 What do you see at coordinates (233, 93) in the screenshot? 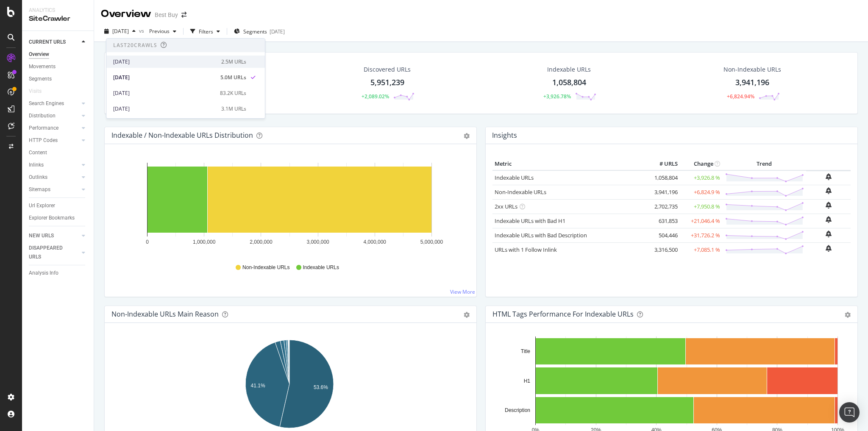
I see `div: 83.2K URLs` at bounding box center [233, 93].